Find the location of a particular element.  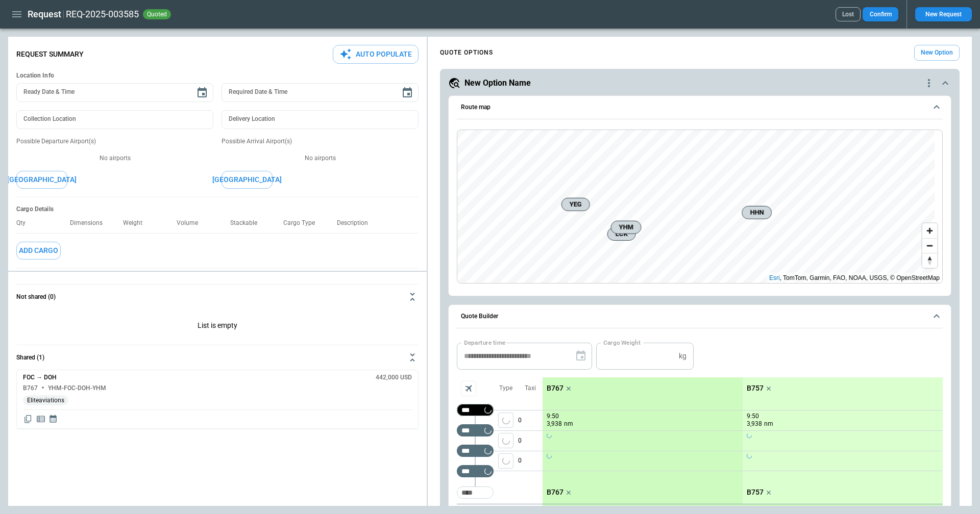

h6: B767 is located at coordinates (30, 388).